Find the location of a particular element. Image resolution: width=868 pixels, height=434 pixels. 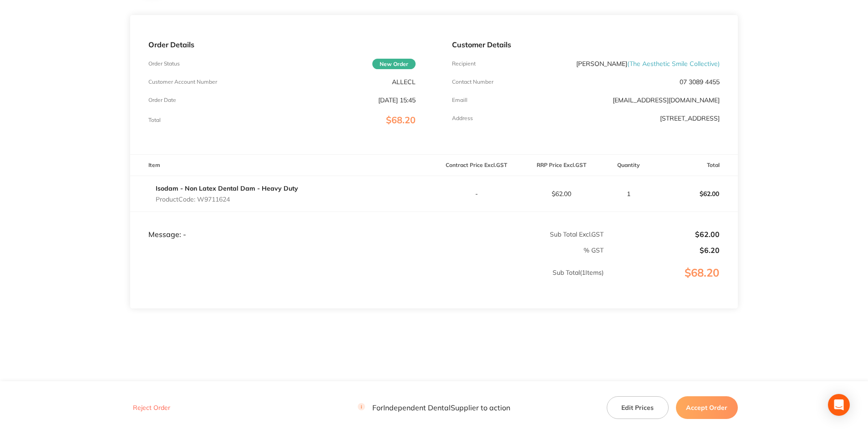

p: 07 3089 4455 is located at coordinates (700, 82).